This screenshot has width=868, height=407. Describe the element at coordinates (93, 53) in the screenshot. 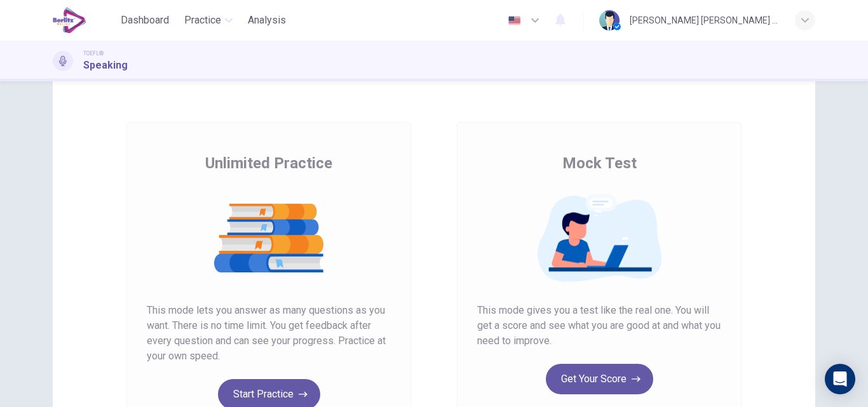

I see `span: TOEFL®` at that location.